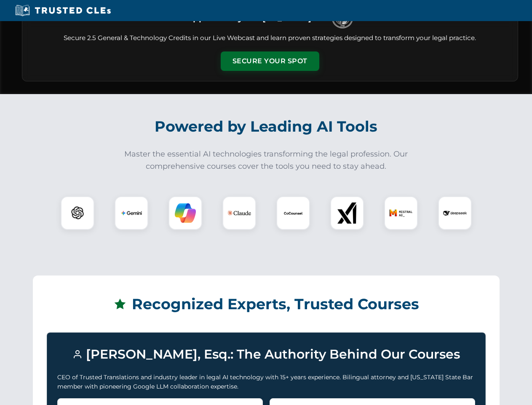 The image size is (532, 405). I want to click on div: Copilot, so click(185, 213).